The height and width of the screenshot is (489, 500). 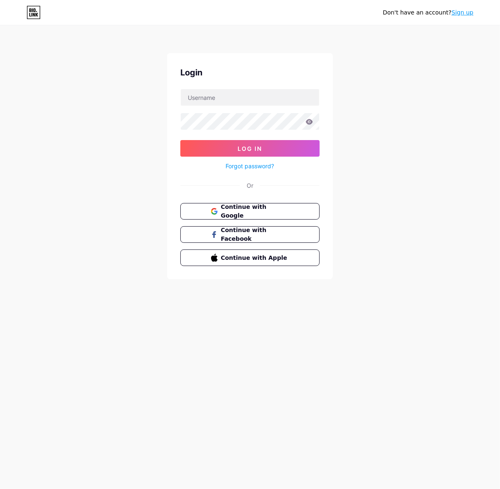 I want to click on span: Continue with Google, so click(x=255, y=211).